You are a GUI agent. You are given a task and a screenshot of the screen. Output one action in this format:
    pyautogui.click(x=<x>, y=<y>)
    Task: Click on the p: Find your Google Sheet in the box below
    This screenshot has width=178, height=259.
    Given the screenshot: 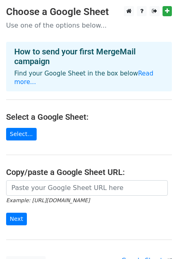 What is the action you would take?
    pyautogui.click(x=89, y=78)
    